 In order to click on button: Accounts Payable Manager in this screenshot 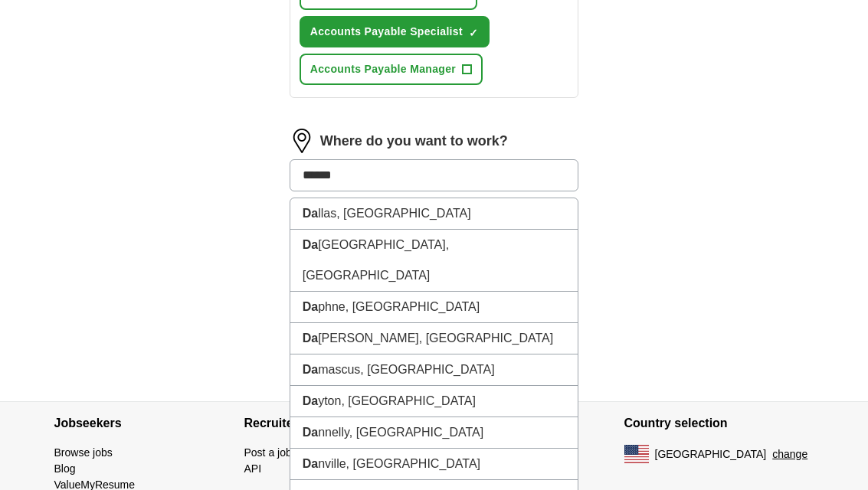, I will do `click(391, 69)`.